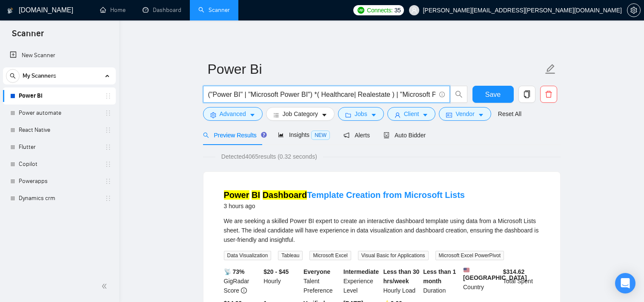 The image size is (644, 302). What do you see at coordinates (514, 272) in the screenshot?
I see `b: $ 314.62` at bounding box center [514, 272].